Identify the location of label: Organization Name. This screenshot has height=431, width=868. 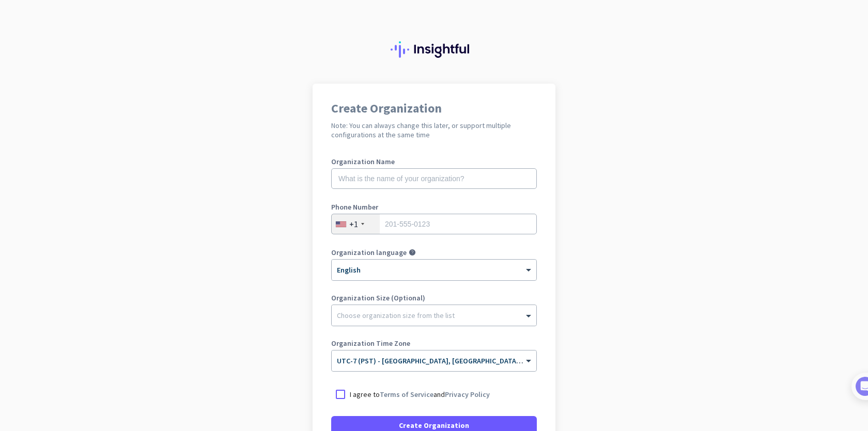
(434, 162).